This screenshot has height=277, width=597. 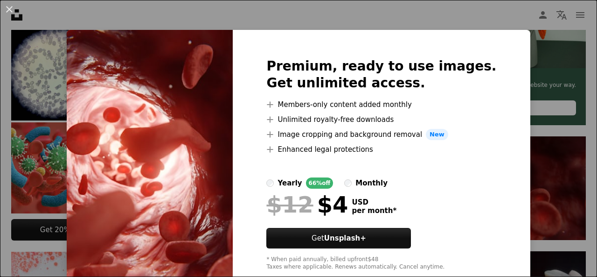 What do you see at coordinates (290, 183) in the screenshot?
I see `div: yearly` at bounding box center [290, 183].